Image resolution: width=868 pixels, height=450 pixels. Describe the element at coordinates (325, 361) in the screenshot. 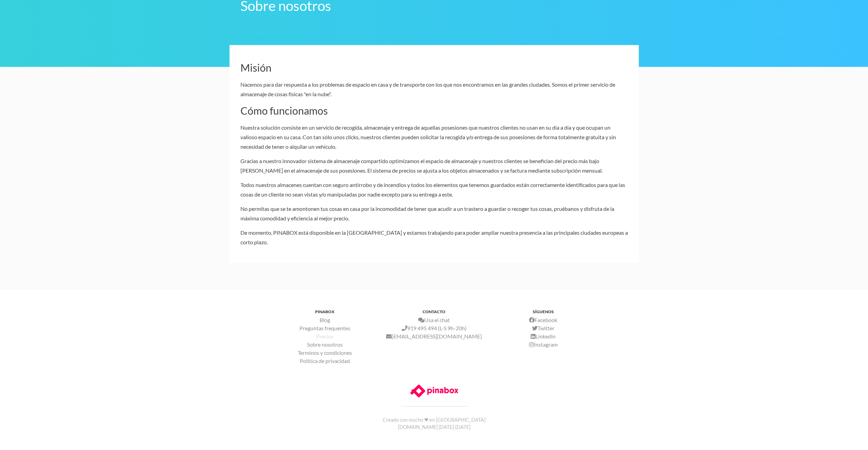

I see `a: Politíca de privacidad` at that location.